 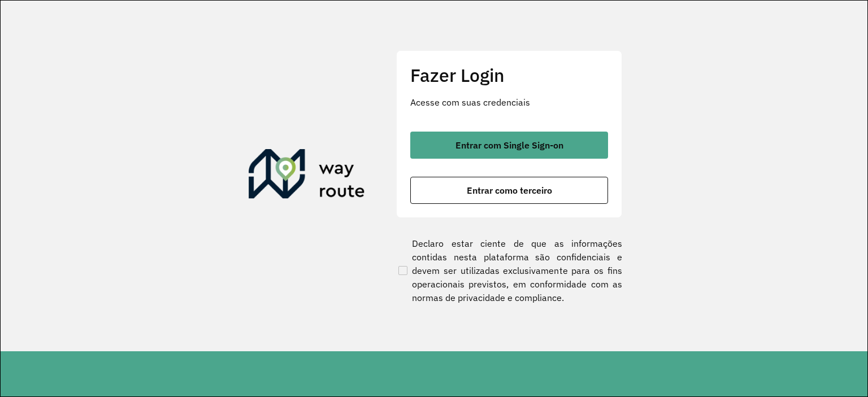 What do you see at coordinates (509, 75) in the screenshot?
I see `h2: Fazer Login` at bounding box center [509, 75].